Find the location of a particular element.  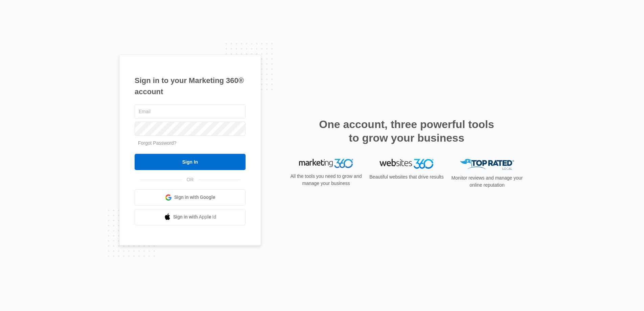

p: Monitor reviews and manage your online reputation is located at coordinates (487, 182).